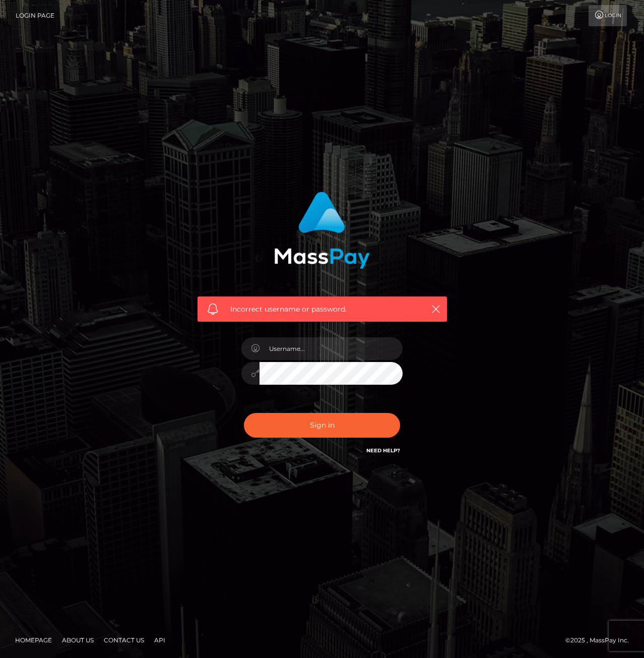  I want to click on a: About Us, so click(77, 640).